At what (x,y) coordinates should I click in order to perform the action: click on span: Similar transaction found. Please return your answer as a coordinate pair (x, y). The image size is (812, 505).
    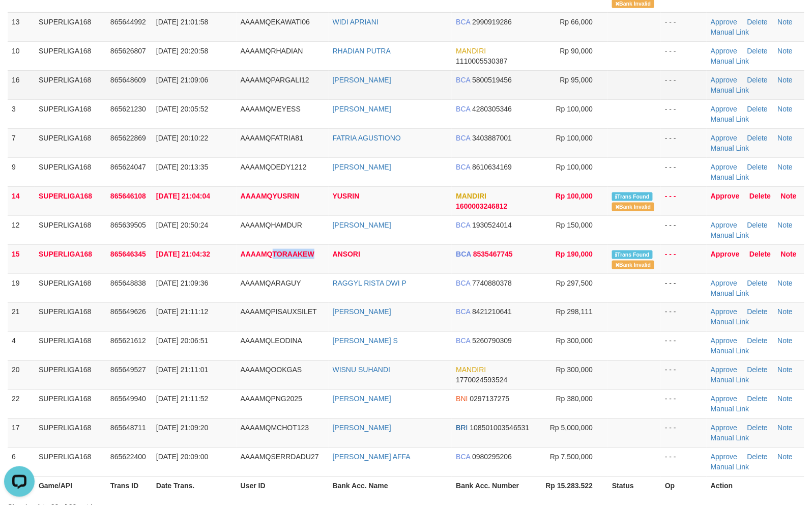
    Looking at the image, I should click on (633, 196).